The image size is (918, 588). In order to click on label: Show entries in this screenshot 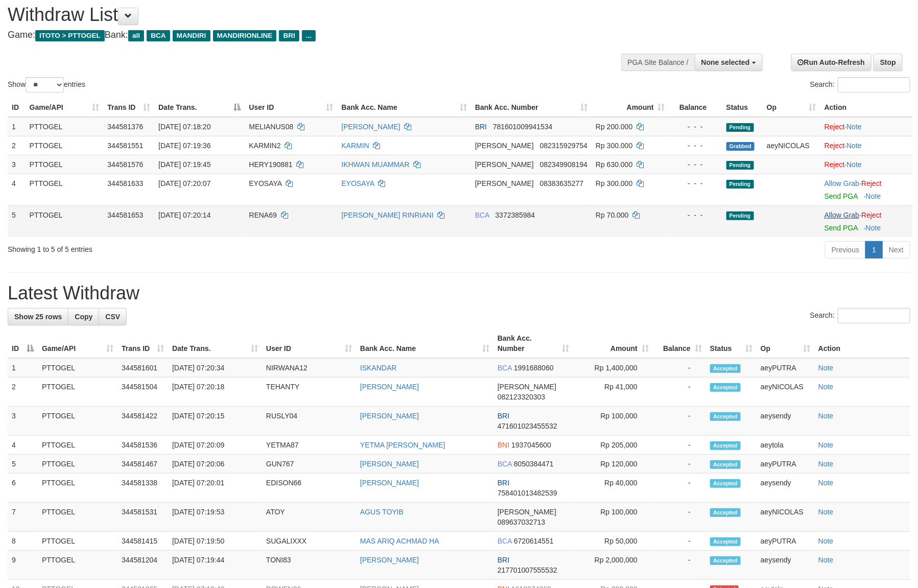, I will do `click(46, 85)`.